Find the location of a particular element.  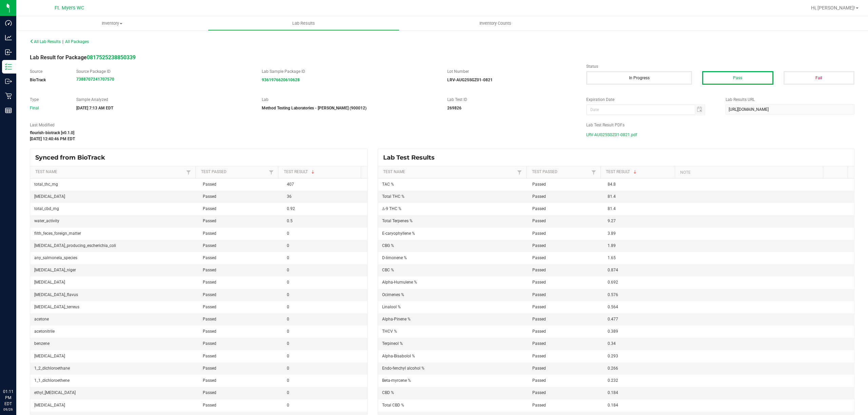

label: Status is located at coordinates (721, 66).